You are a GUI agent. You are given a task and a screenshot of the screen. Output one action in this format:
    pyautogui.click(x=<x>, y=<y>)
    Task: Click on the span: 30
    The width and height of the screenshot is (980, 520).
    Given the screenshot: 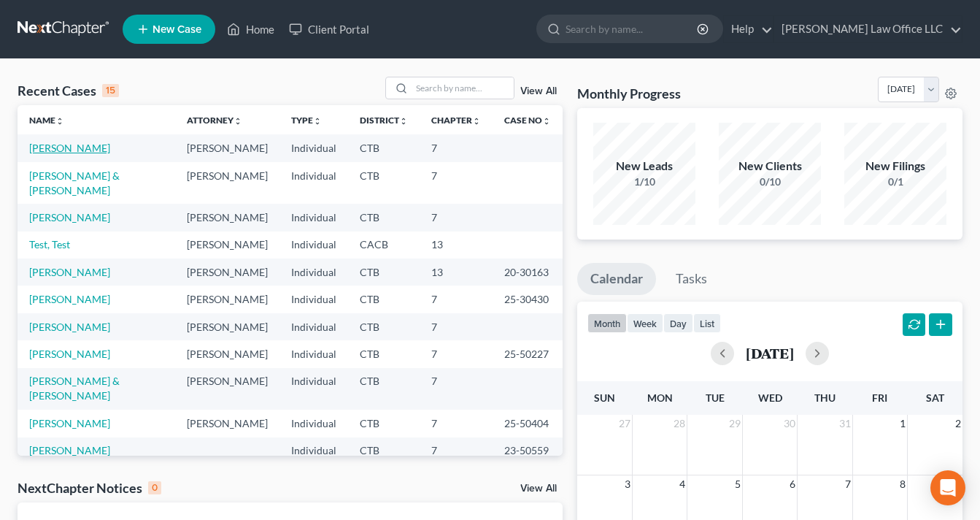 What is the action you would take?
    pyautogui.click(x=790, y=423)
    